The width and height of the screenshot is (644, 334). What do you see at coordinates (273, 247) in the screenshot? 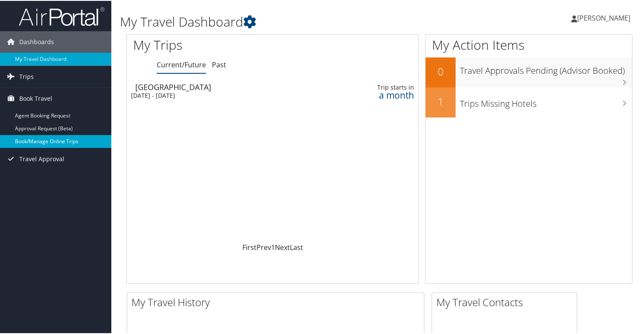
I see `a: 1` at bounding box center [273, 247].